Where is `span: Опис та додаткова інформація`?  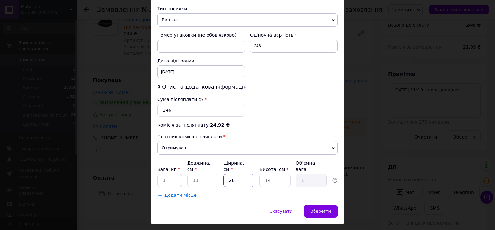 span: Опис та додаткова інформація is located at coordinates (204, 87).